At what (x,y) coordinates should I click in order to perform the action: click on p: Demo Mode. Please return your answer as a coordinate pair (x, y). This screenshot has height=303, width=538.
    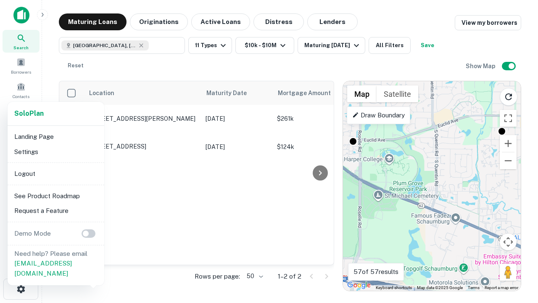
    Looking at the image, I should click on (32, 233).